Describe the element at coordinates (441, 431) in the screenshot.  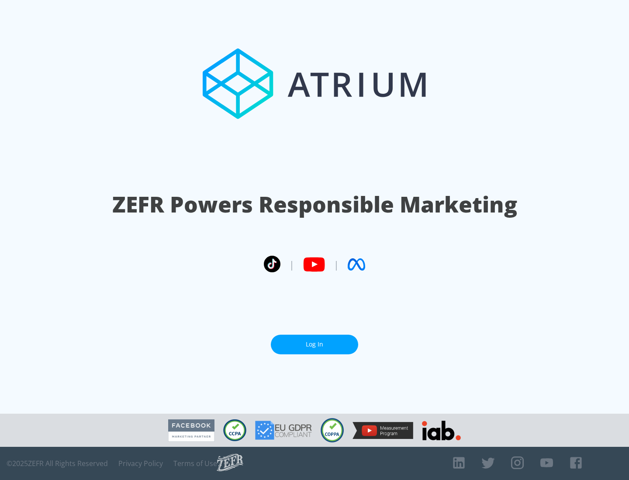
I see `img: IAB` at that location.